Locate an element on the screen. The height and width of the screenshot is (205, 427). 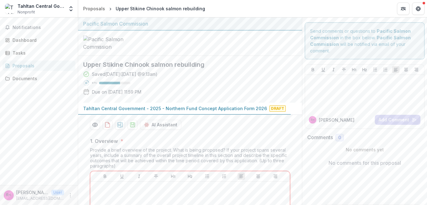
p: 1. Overview is located at coordinates (104, 141).